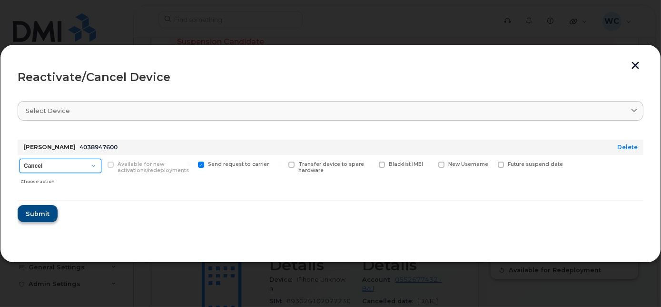  Describe the element at coordinates (628, 147) in the screenshot. I see `a: Delete` at that location.